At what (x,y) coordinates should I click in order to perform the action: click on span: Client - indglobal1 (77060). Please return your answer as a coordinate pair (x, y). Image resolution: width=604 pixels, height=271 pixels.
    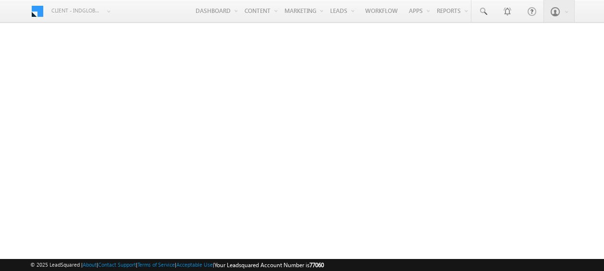
    Looking at the image, I should click on (76, 11).